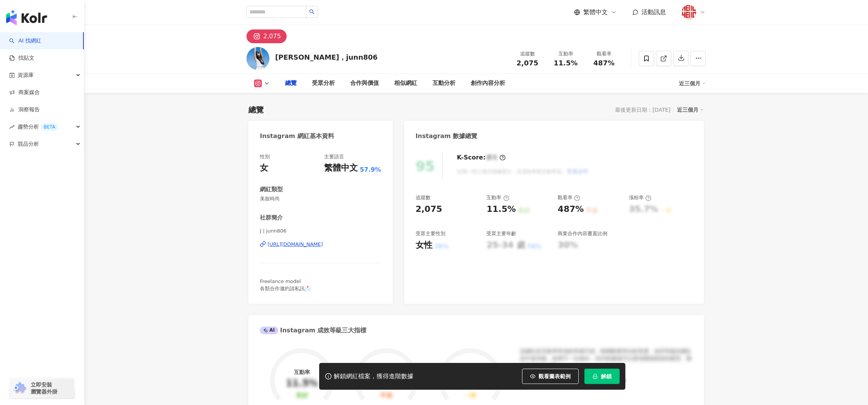 The image size is (868, 405). Describe the element at coordinates (20, 388) in the screenshot. I see `img: chrome extension` at that location.